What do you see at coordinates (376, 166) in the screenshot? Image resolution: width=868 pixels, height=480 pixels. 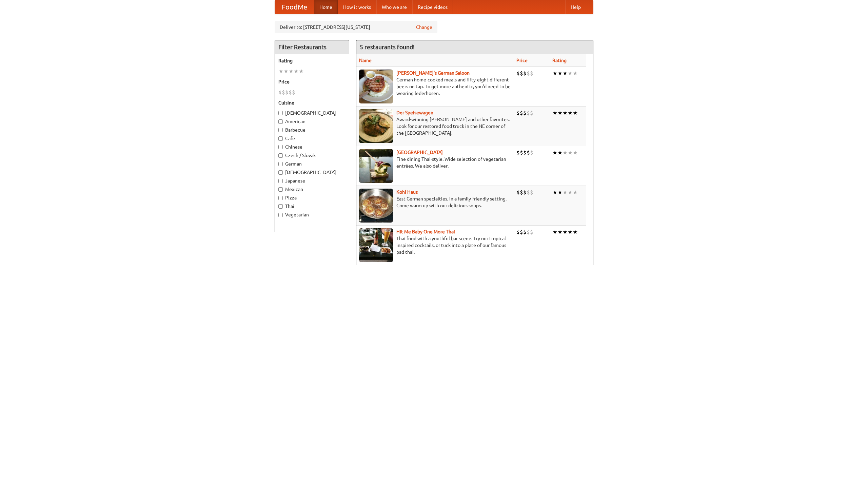 I see `img: satay.jpg` at bounding box center [376, 166].